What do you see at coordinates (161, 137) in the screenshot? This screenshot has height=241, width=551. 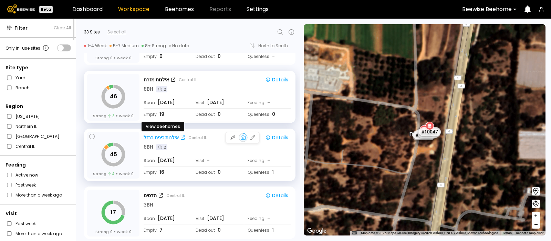 I see `div: אילנות כיפת ברזל` at bounding box center [161, 137].